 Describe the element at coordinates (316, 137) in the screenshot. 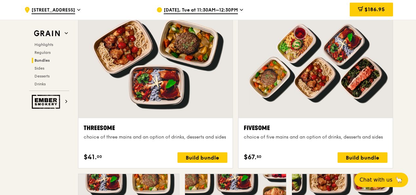

I see `div: choice of five mains and an option of drinks, desserts and sides` at that location.